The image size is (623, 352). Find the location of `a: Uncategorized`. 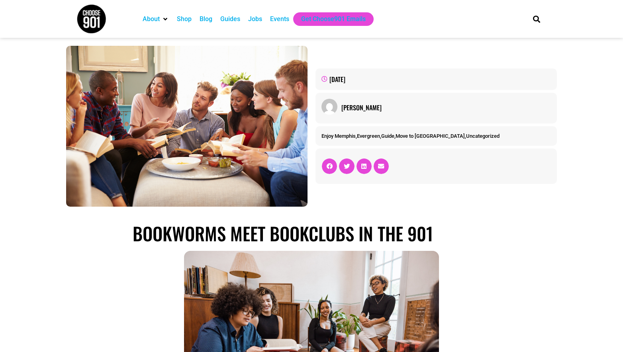

a: Uncategorized is located at coordinates (482, 136).